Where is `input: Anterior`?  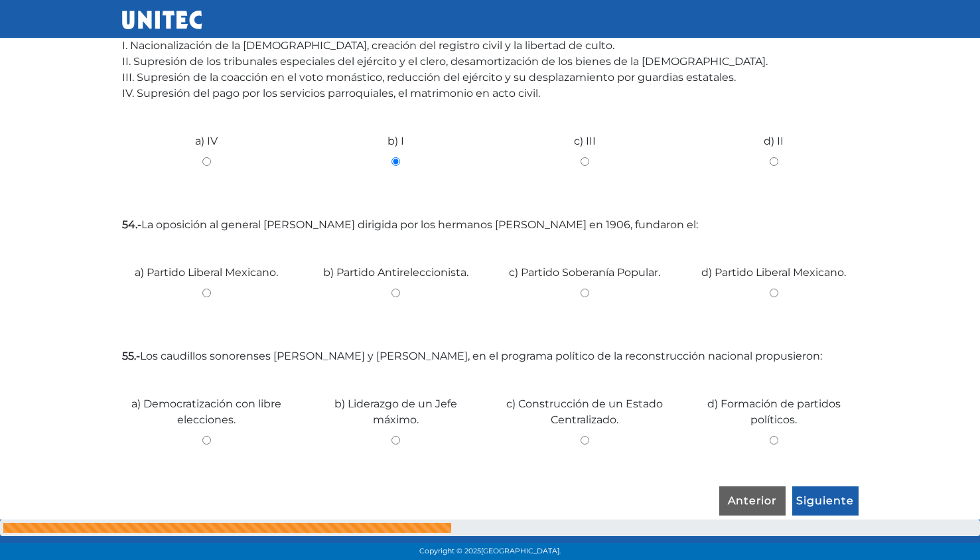 input: Anterior is located at coordinates (752, 501).